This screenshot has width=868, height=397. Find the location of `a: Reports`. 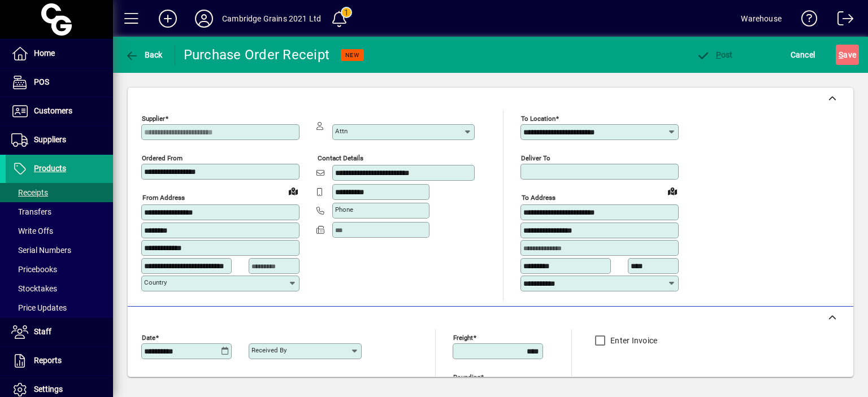

a: Reports is located at coordinates (59, 361).